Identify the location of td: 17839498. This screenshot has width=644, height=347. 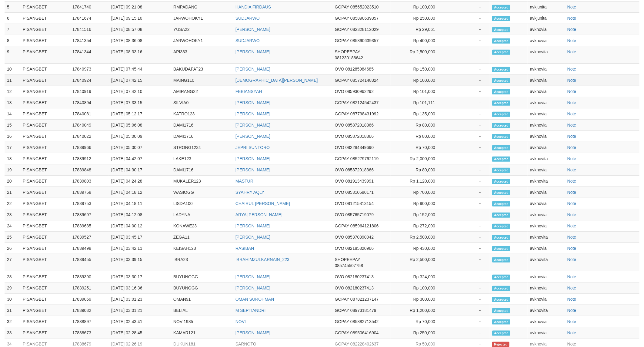
(89, 248).